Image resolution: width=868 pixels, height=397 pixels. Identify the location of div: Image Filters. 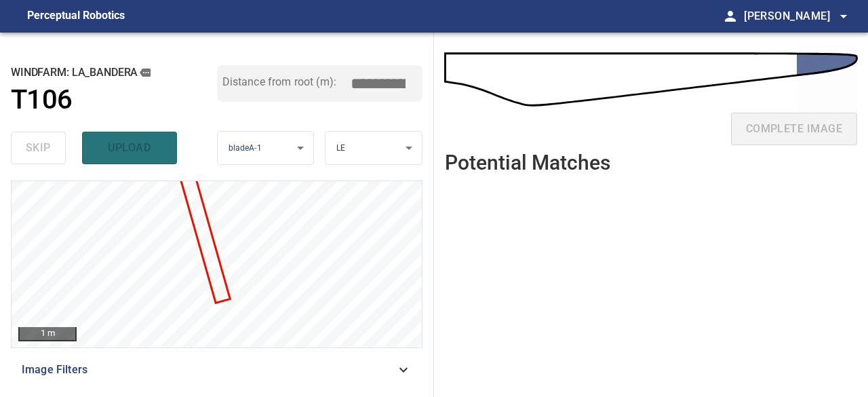
(216, 369).